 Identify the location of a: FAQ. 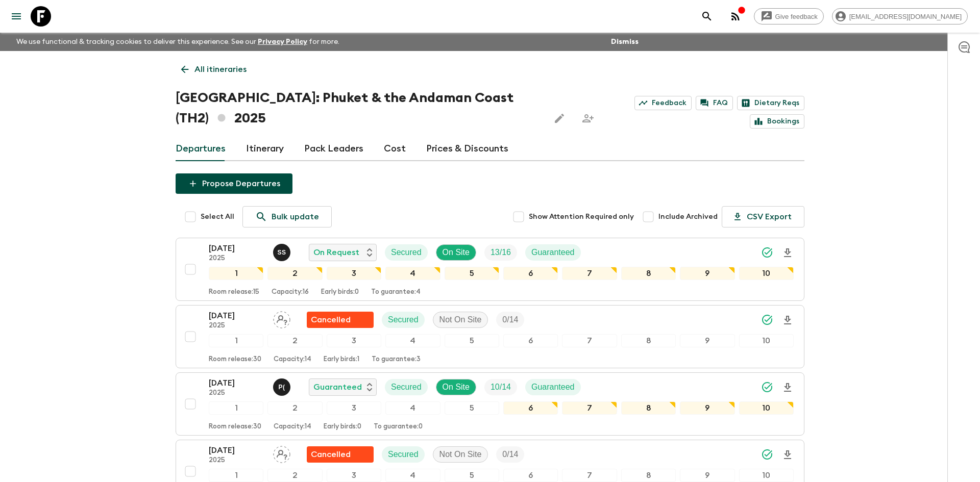
(714, 103).